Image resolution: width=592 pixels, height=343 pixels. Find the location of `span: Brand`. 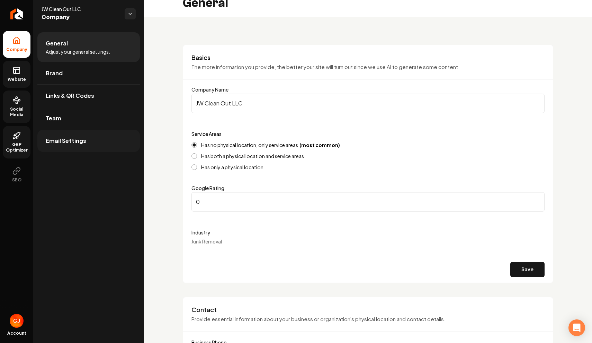

span: Brand is located at coordinates (54, 73).